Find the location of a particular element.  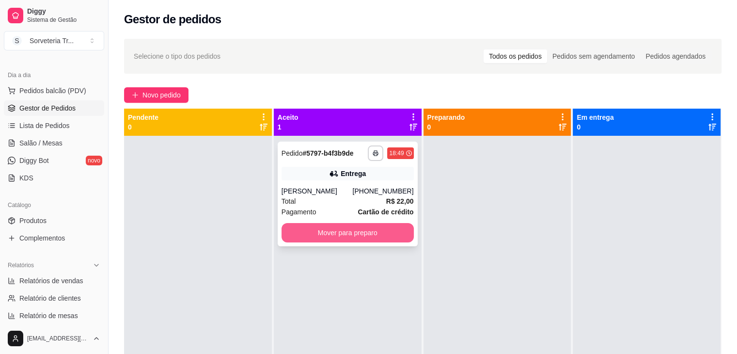

button: Select a team is located at coordinates (54, 41).